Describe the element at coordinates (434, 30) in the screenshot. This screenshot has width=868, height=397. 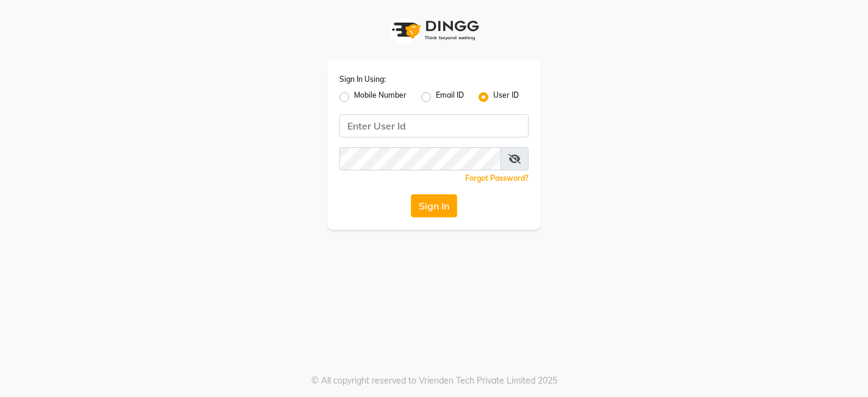
I see `img: logo1.svg` at that location.